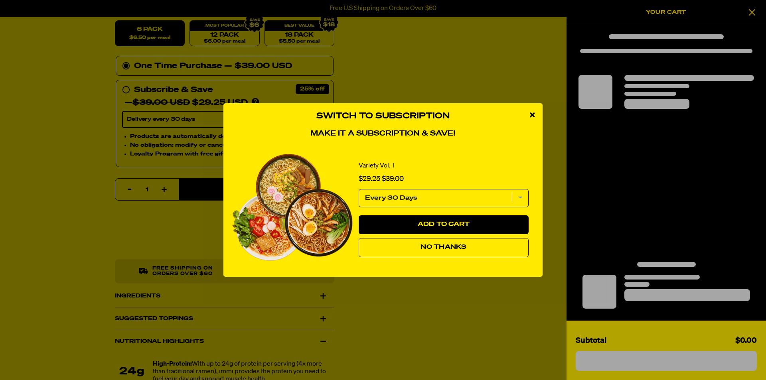 The height and width of the screenshot is (380, 766). Describe the element at coordinates (383, 116) in the screenshot. I see `h3: Switch to Subscription` at that location.